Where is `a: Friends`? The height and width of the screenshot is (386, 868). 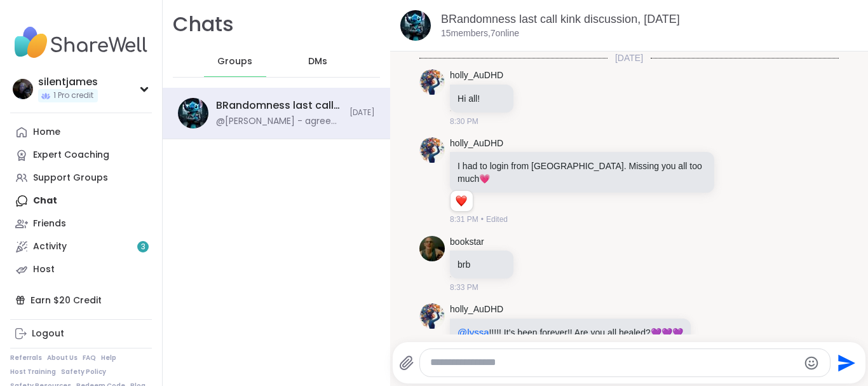
a: Friends is located at coordinates (80, 223).